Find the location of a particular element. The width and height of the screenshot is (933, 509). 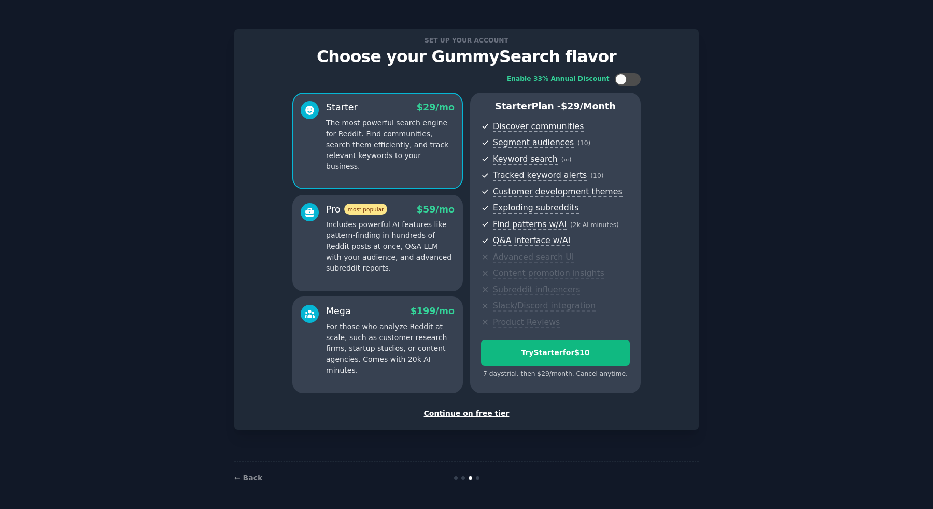

p: Includes powerful AI features like pattern-finding in hundreds of Reddit posts at once, Q&A LLM w... is located at coordinates (390, 246).